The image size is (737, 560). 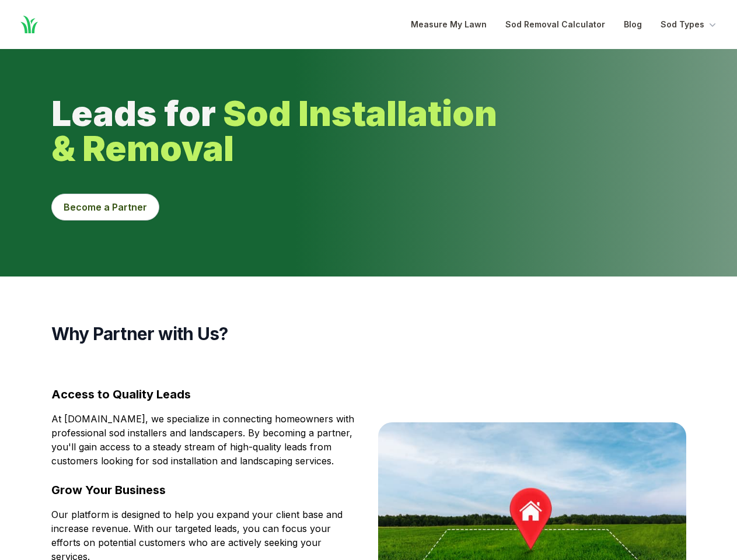 What do you see at coordinates (205, 394) in the screenshot?
I see `h3: Access to Quality Leads` at bounding box center [205, 394].